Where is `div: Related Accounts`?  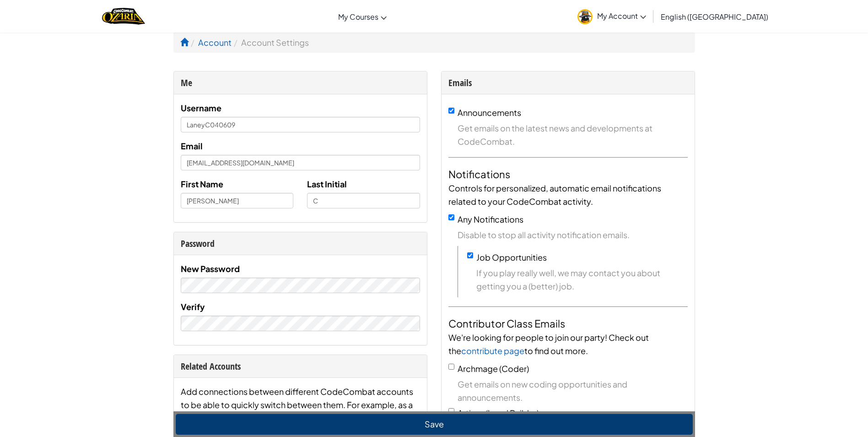
div: Related Accounts is located at coordinates (300, 366).